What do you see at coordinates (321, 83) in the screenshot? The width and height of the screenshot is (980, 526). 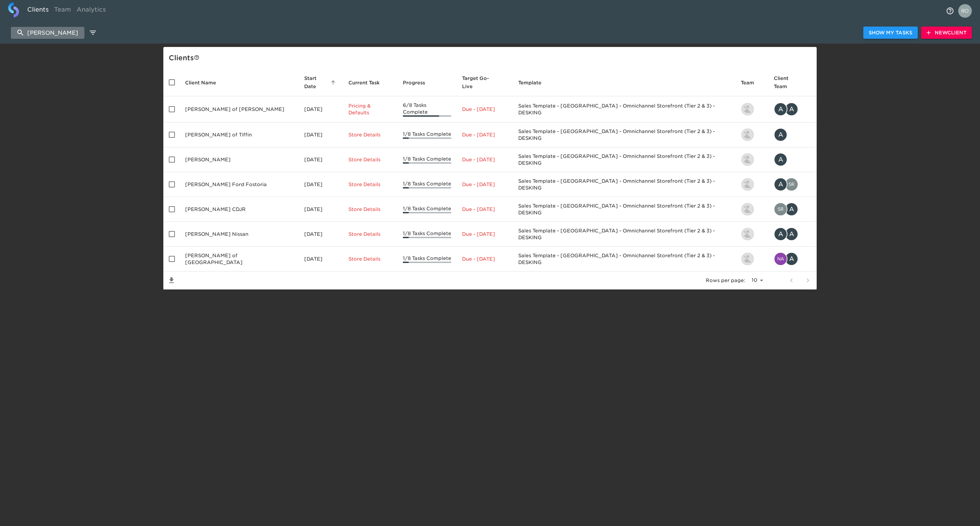 I see `span: Start Date` at bounding box center [321, 83].